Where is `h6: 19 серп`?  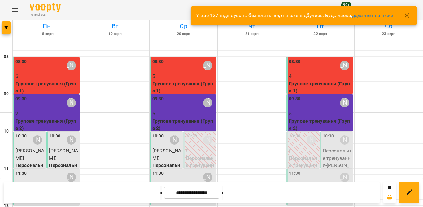 h6: 19 серп is located at coordinates (115, 34).